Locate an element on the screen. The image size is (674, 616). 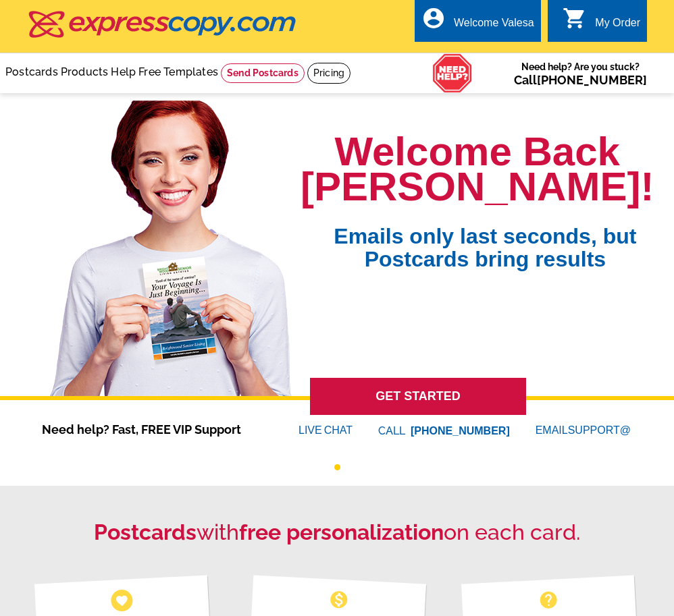
strong: Postcards is located at coordinates (145, 532).